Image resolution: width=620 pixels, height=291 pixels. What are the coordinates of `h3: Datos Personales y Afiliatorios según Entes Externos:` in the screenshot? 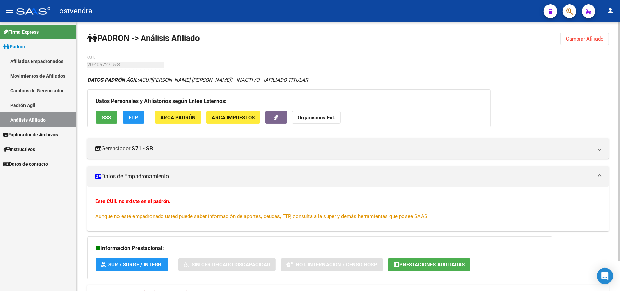 It's located at (289, 101).